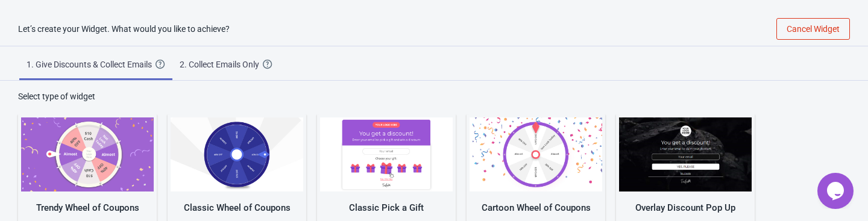 The width and height of the screenshot is (868, 221). Describe the element at coordinates (387, 154) in the screenshot. I see `img: gift_game.jpg` at that location.